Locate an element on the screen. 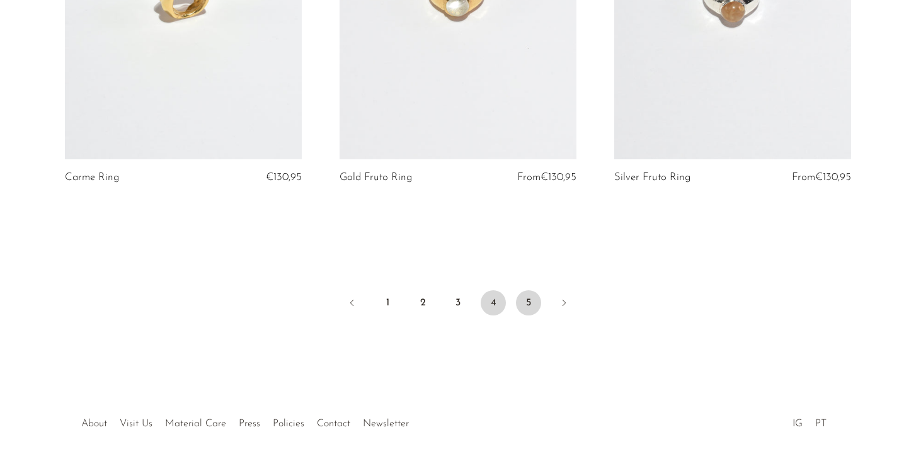 The image size is (916, 476). ul: Social Medias is located at coordinates (809, 421).